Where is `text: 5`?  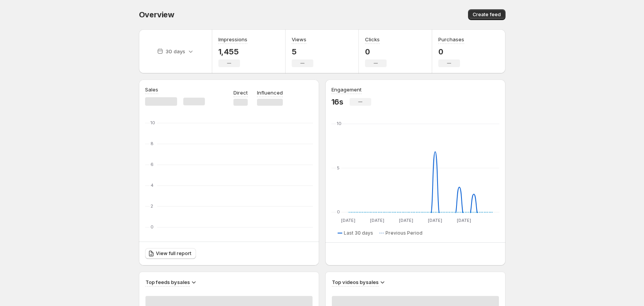
text: 5 is located at coordinates (338, 168).